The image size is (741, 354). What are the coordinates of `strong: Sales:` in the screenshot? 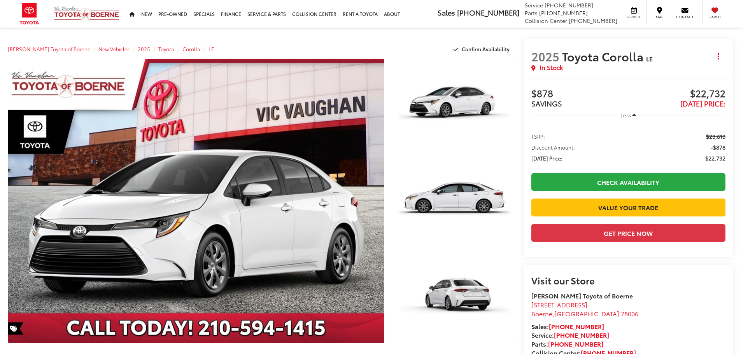 It's located at (567, 326).